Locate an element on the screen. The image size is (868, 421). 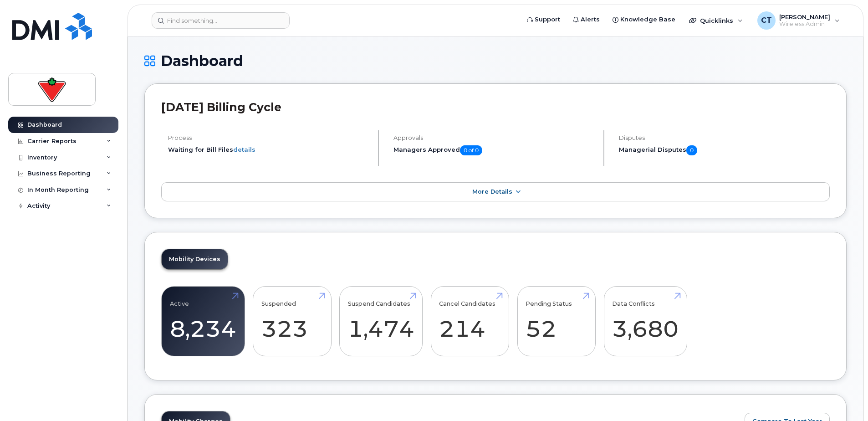
h1: Dashboard is located at coordinates (496, 60).